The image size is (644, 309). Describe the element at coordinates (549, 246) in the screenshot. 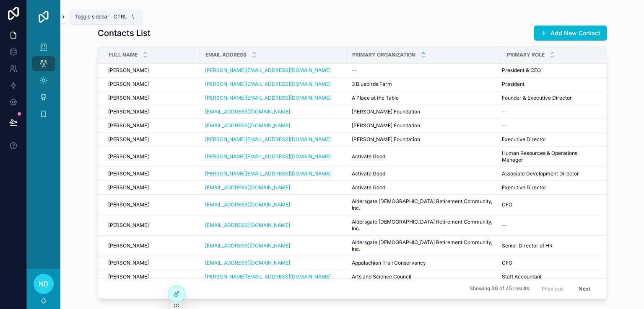

I see `a: Senior Director of HR` at that location.